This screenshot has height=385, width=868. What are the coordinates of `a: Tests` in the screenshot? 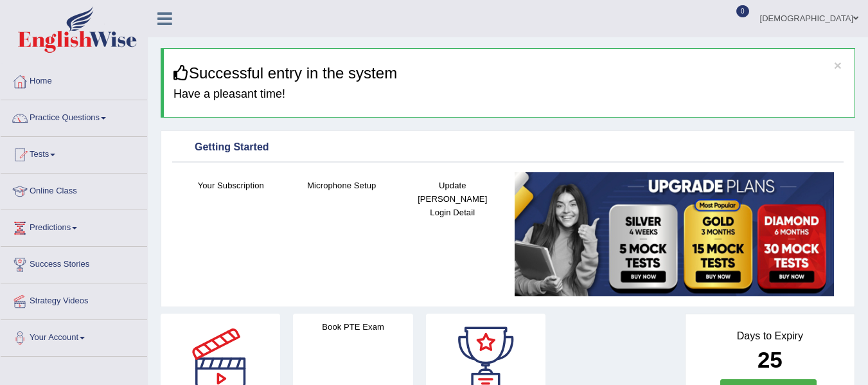 It's located at (74, 153).